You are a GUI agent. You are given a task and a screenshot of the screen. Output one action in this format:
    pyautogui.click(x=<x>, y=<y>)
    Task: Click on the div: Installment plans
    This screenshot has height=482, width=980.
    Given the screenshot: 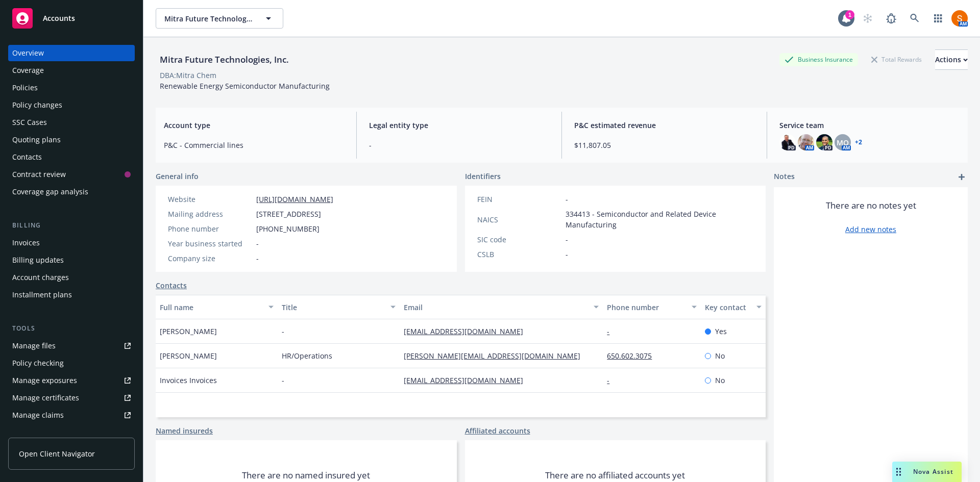 What is the action you would take?
    pyautogui.click(x=42, y=295)
    